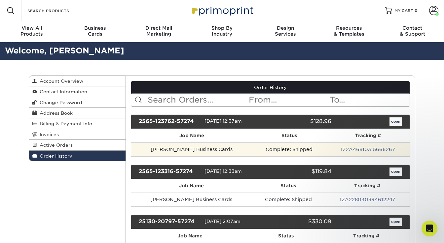  I want to click on span: Active Orders, so click(55, 145).